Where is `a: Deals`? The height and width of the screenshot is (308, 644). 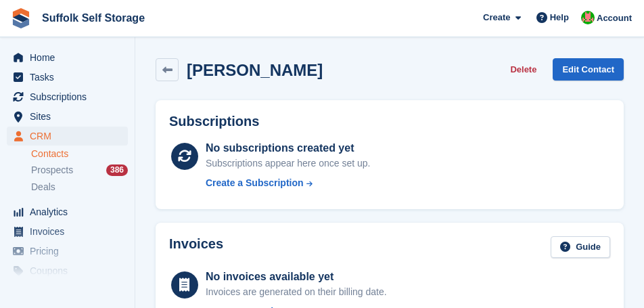 a: Deals is located at coordinates (79, 187).